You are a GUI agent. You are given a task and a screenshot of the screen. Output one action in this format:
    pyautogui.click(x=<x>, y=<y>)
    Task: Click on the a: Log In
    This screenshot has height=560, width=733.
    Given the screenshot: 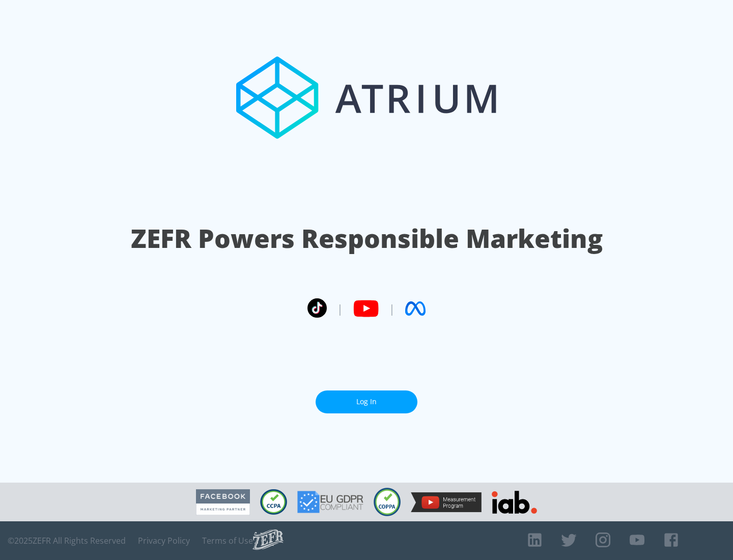 What is the action you would take?
    pyautogui.click(x=366, y=402)
    